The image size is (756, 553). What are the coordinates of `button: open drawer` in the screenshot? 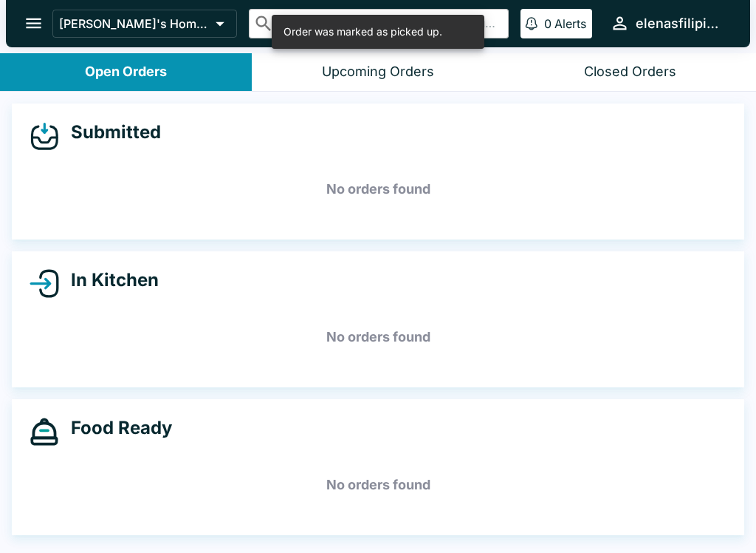 It's located at (33, 23).